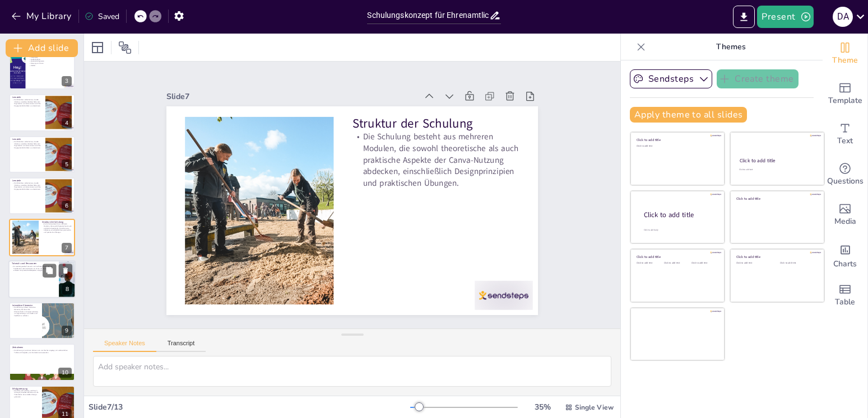  I want to click on button: Sendsteps, so click(670, 79).